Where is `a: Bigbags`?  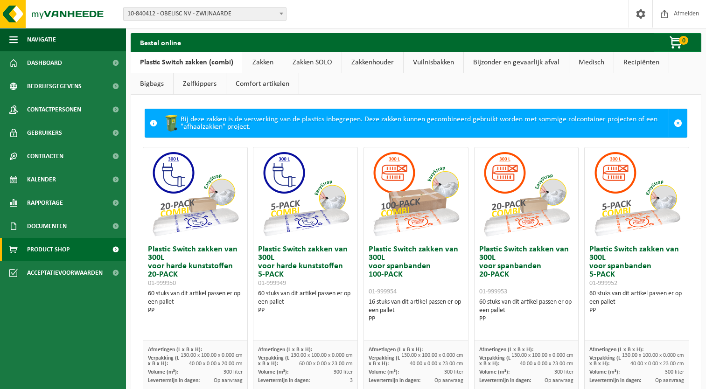 a: Bigbags is located at coordinates (152, 84).